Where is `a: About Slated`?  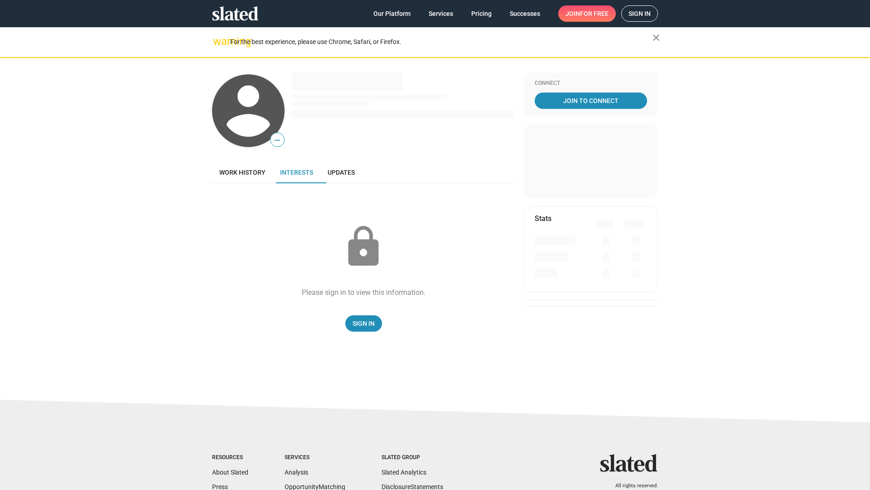
a: About Slated is located at coordinates (230, 472).